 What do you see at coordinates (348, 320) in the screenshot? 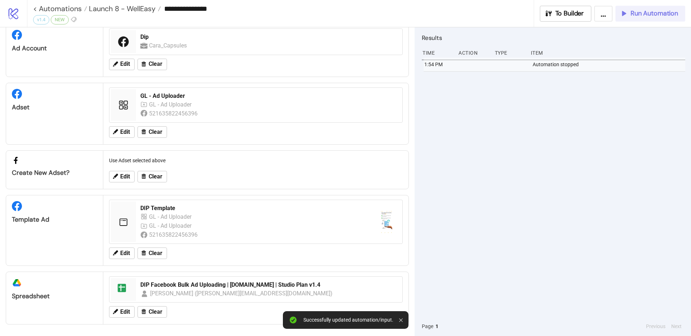
I see `div: Successfully updated automation/input.` at bounding box center [348, 320].